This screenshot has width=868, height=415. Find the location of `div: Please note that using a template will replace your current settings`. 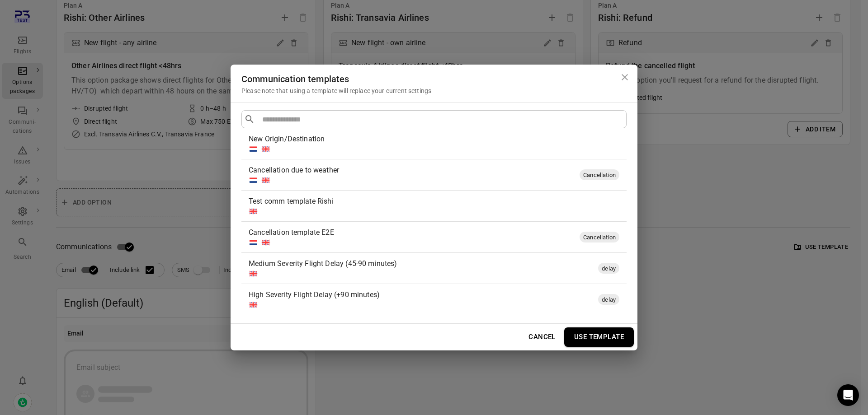

div: Please note that using a template will replace your current settings is located at coordinates (434, 91).